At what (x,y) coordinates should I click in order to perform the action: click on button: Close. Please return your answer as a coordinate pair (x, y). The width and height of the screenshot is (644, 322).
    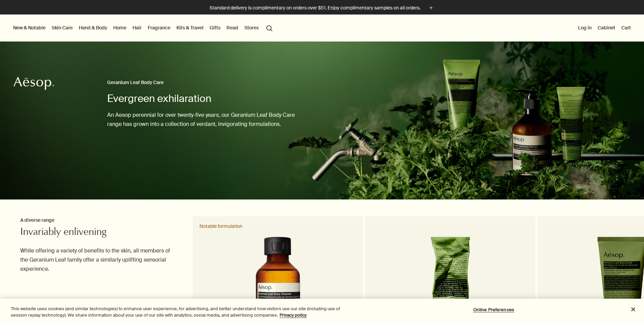
    Looking at the image, I should click on (633, 309).